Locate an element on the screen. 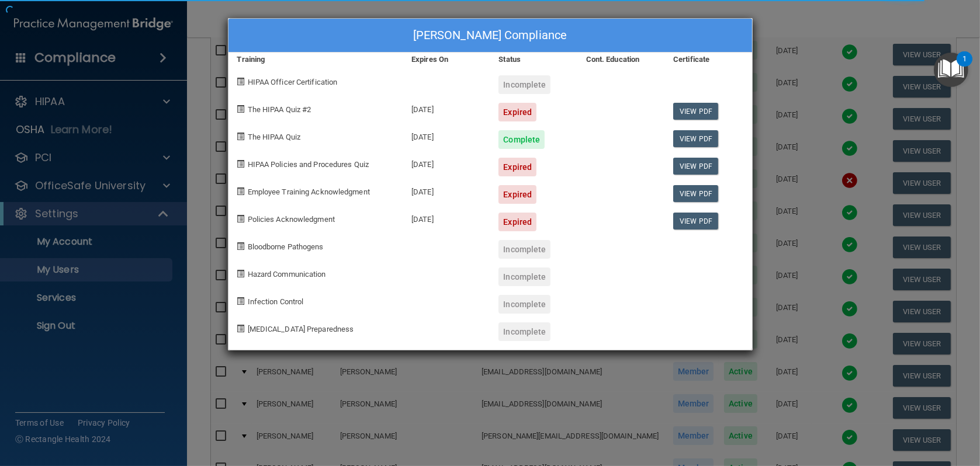  div: Certificate is located at coordinates (708, 60).